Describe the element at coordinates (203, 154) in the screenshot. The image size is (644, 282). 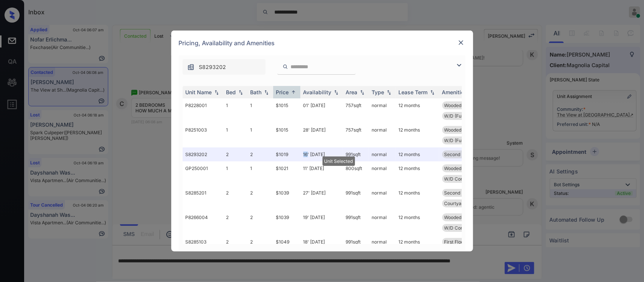
I see `td: S8293202` at that location.